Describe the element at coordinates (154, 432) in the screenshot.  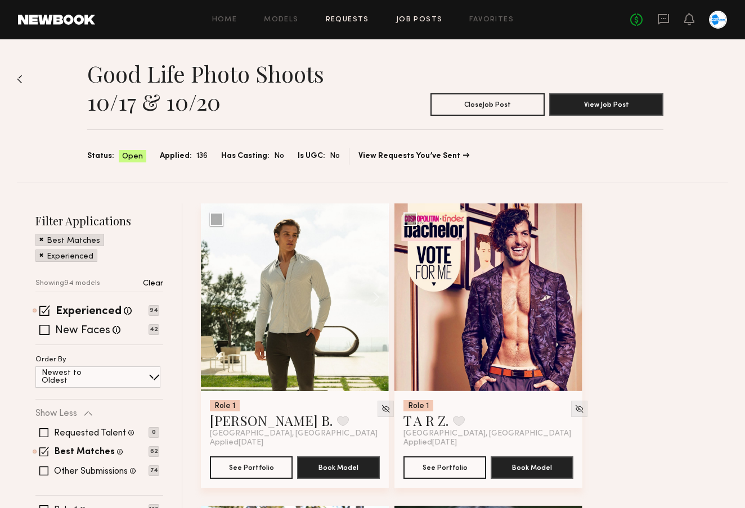
I see `p: 0` at that location.